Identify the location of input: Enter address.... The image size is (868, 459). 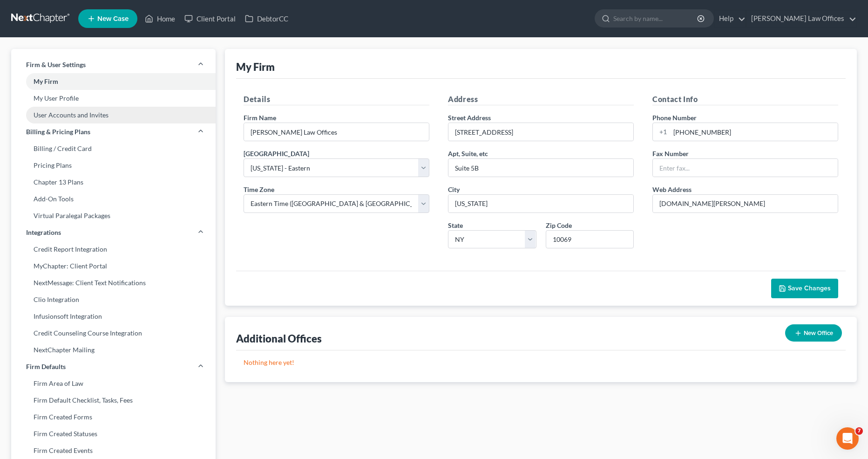
(540, 132).